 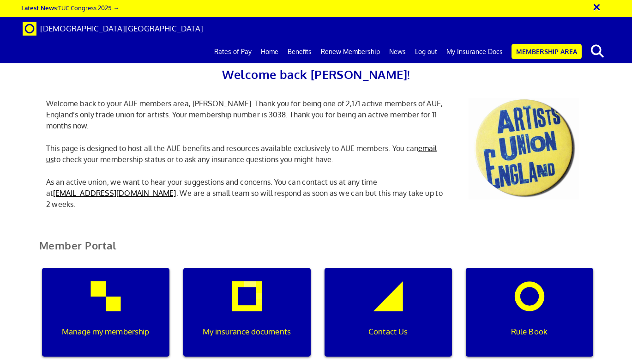 What do you see at coordinates (247, 332) in the screenshot?
I see `p: My insurance documents` at bounding box center [247, 332].